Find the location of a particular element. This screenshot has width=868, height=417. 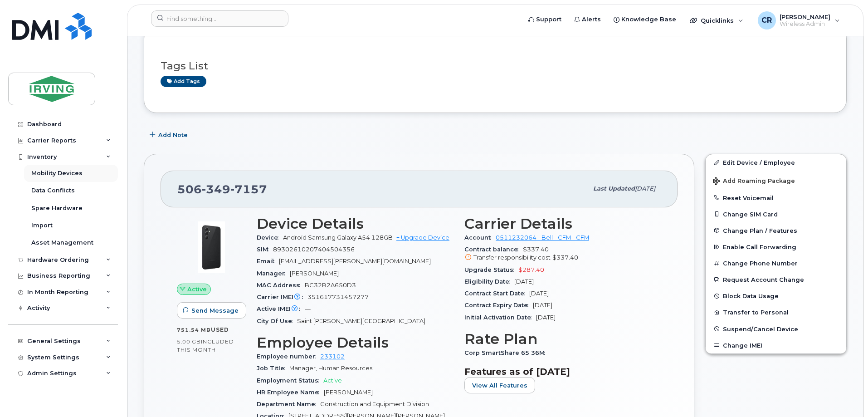

span: Eligibility Date is located at coordinates (490, 282).